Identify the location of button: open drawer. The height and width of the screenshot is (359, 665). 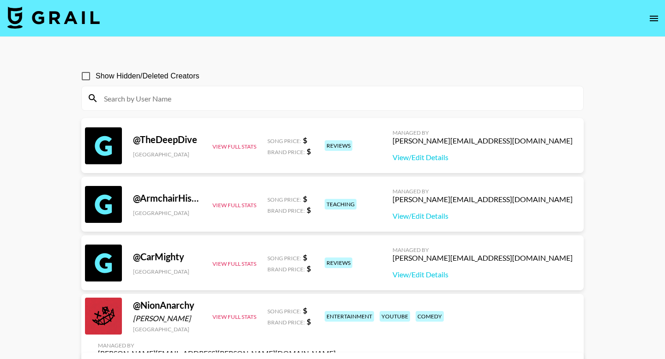
(654, 18).